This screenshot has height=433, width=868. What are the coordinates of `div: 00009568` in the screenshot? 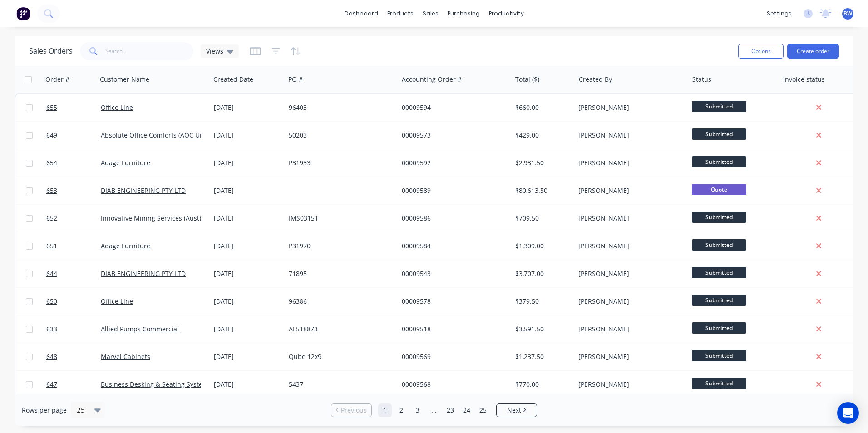 It's located at (452, 385).